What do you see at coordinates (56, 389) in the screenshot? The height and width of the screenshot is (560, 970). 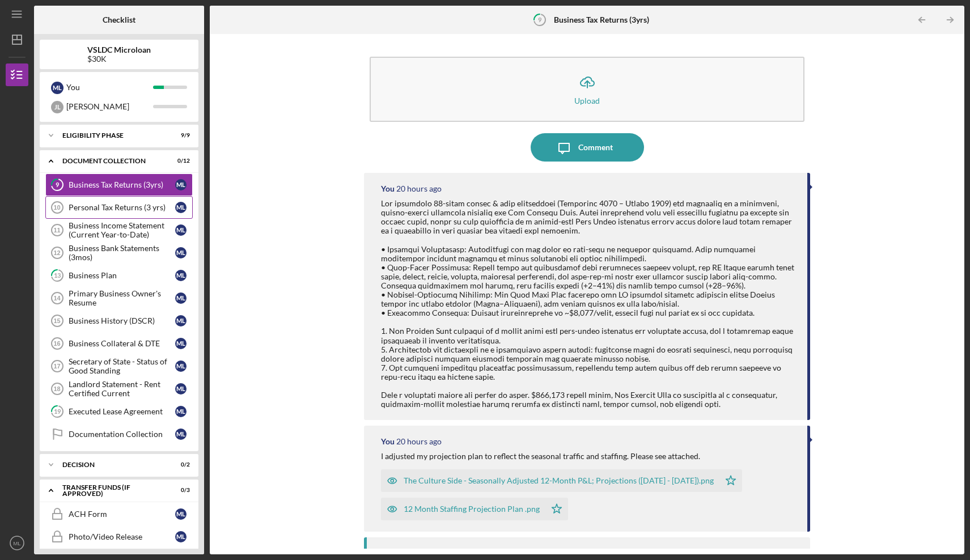 I see `tspan: 18` at bounding box center [56, 389].